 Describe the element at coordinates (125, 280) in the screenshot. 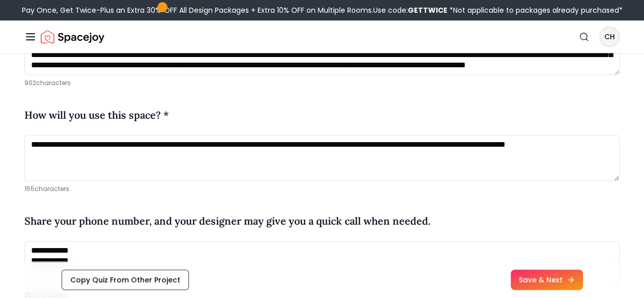

I see `button: Copy Quiz From Other Project` at that location.